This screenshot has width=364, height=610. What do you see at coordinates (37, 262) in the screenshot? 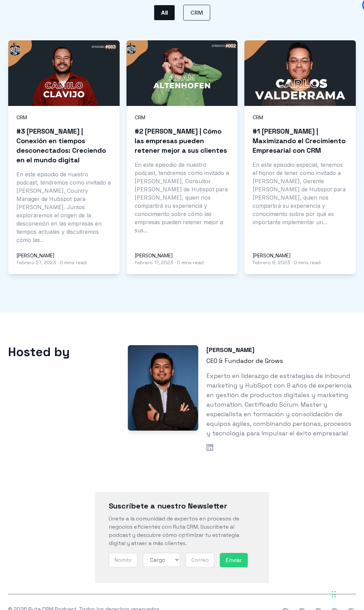
I see `time: febrero 27, 2023` at bounding box center [37, 262].